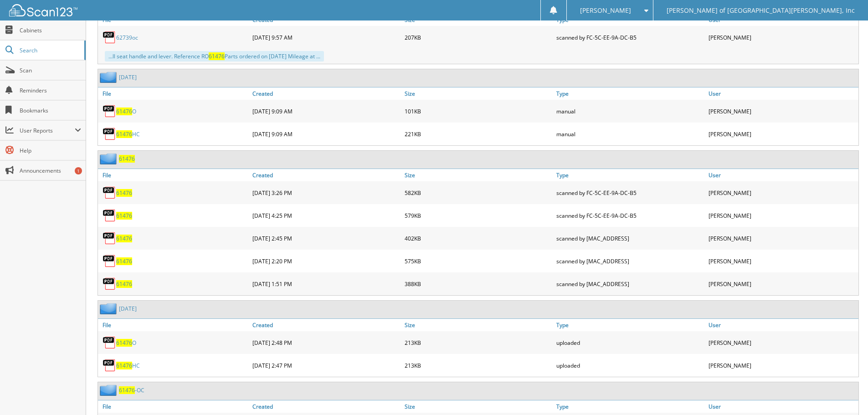  What do you see at coordinates (479, 238) in the screenshot?
I see `div: 402KB` at bounding box center [479, 238].